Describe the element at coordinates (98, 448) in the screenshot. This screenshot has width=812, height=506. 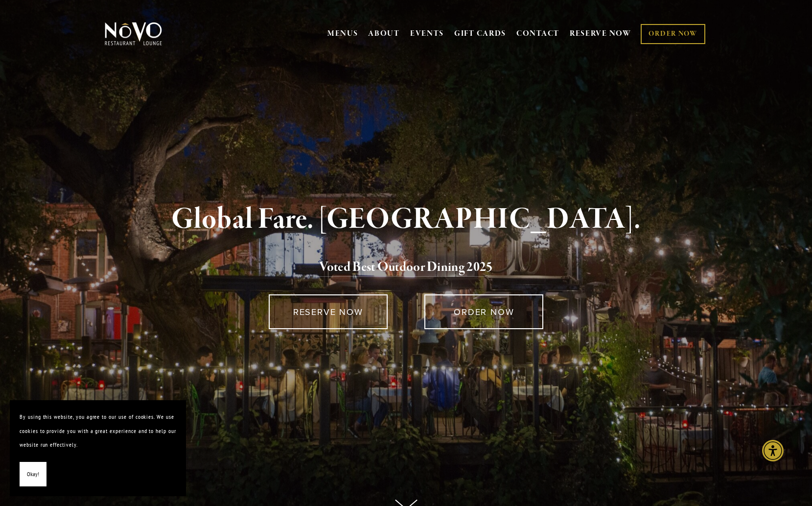
I see `section: Cookie banner` at that location.